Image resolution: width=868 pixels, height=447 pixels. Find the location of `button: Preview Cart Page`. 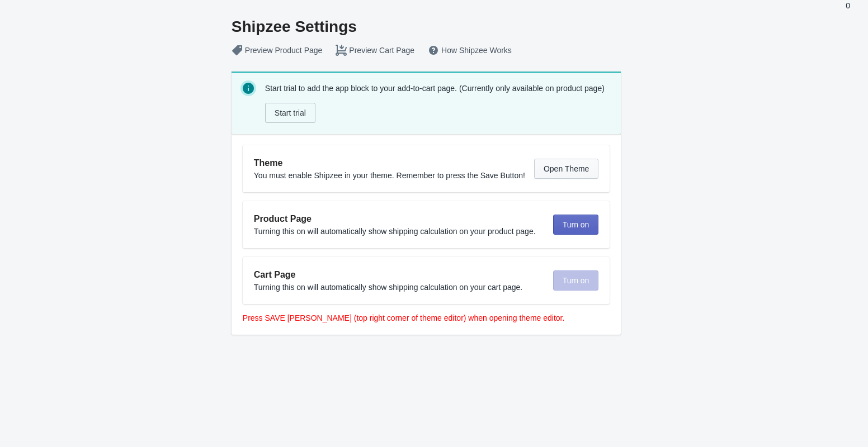

button: Preview Cart Page is located at coordinates (375, 50).